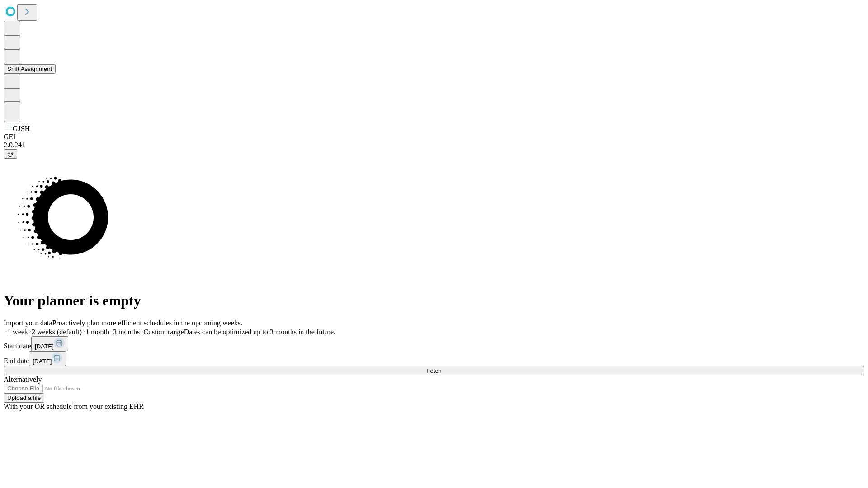 The height and width of the screenshot is (488, 868). Describe the element at coordinates (21, 129) in the screenshot. I see `span: GJSH` at that location.